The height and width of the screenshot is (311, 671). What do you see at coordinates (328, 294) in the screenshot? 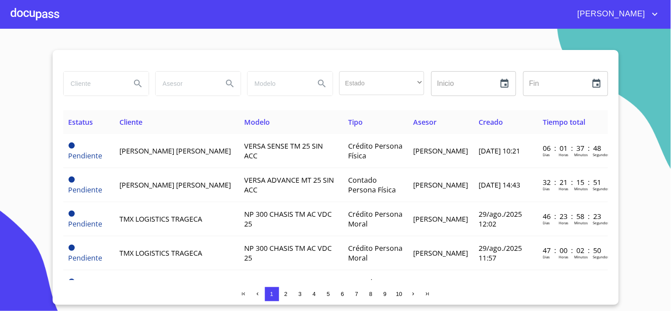
I see `span: 5` at bounding box center [328, 294].